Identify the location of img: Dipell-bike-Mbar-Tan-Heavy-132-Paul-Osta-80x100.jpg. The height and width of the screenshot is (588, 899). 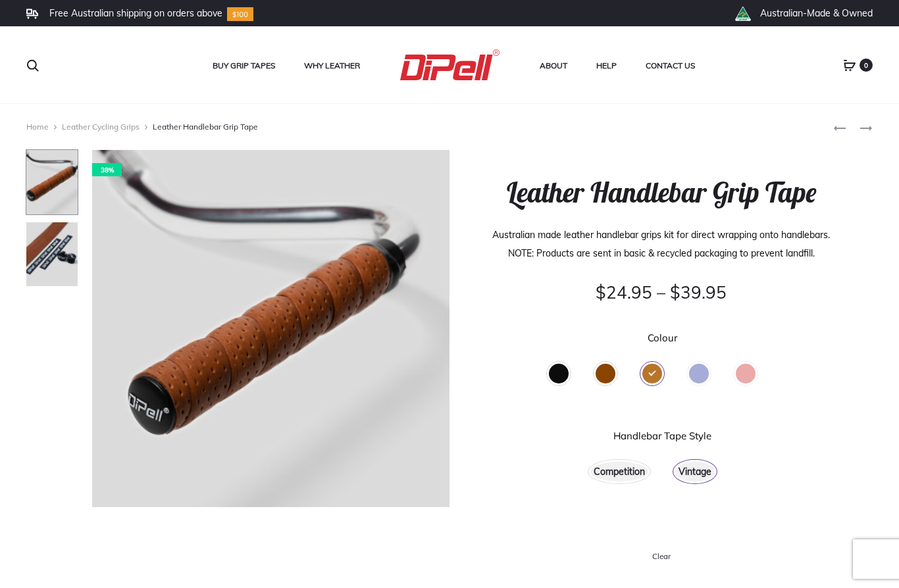
(52, 182).